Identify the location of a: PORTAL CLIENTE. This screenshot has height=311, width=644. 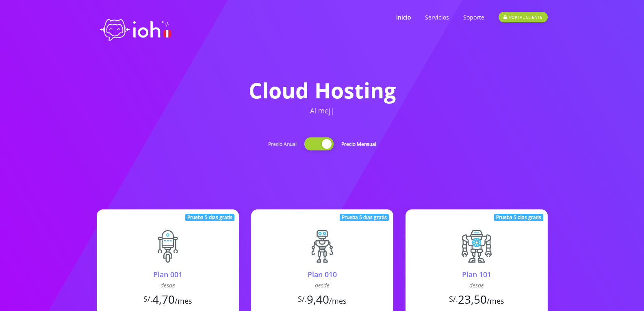
(523, 17).